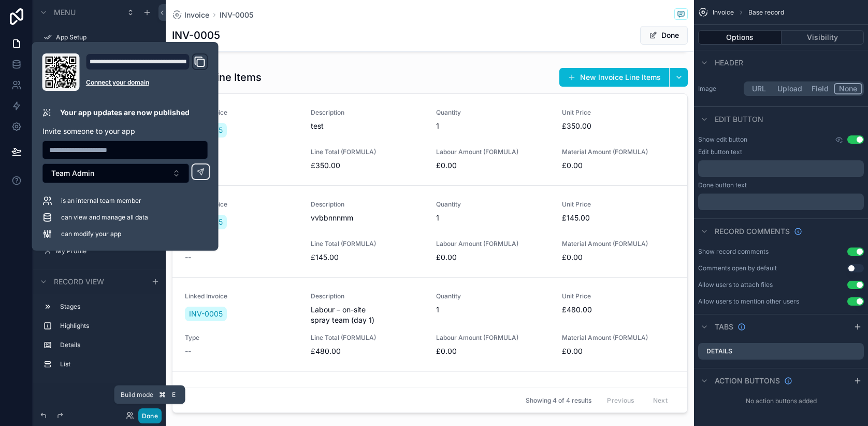 The image size is (868, 426). I want to click on label: List, so click(107, 364).